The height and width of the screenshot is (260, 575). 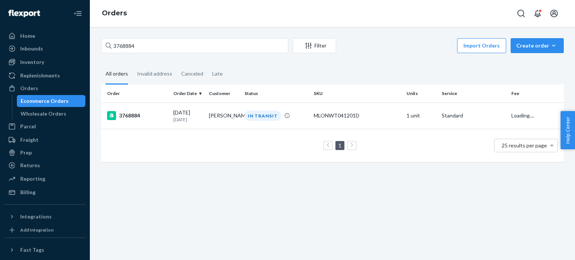 I want to click on a: Inventory, so click(x=45, y=62).